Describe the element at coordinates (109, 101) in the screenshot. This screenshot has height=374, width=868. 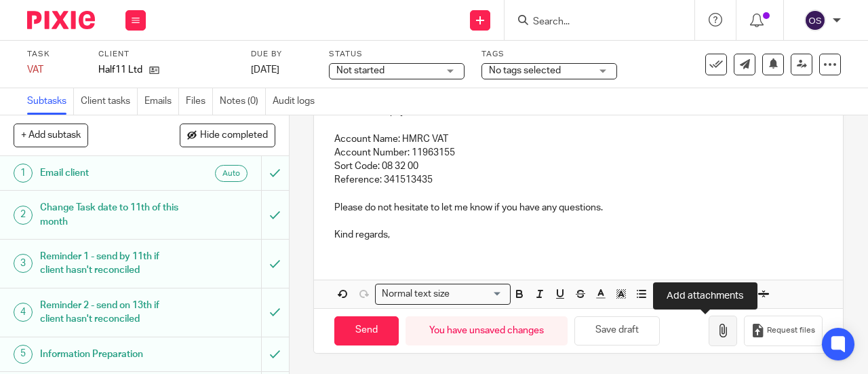
I see `a: Client tasks` at that location.